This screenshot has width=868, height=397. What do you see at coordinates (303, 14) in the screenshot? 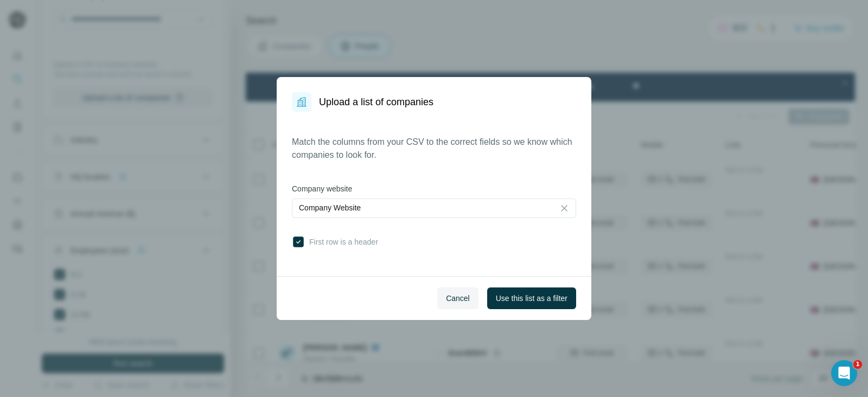
I see `div: Watch our October Product update` at bounding box center [303, 14].